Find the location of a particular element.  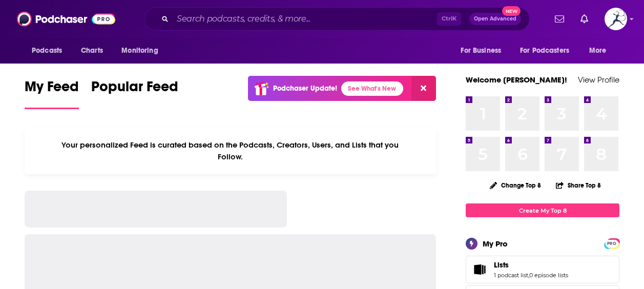

input: Search podcasts, credits, & more... is located at coordinates (305, 19).